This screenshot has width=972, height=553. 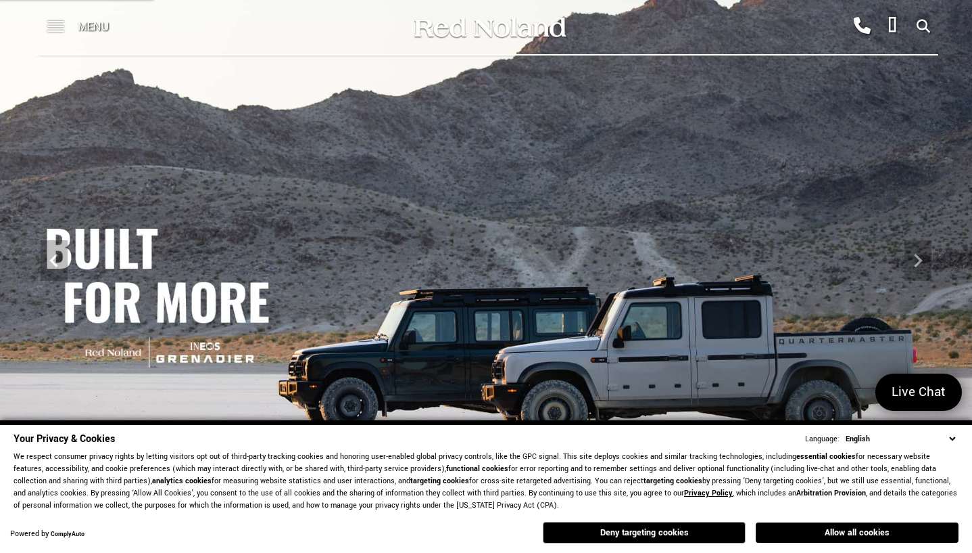 What do you see at coordinates (68, 534) in the screenshot?
I see `a: ComplyAuto` at bounding box center [68, 534].